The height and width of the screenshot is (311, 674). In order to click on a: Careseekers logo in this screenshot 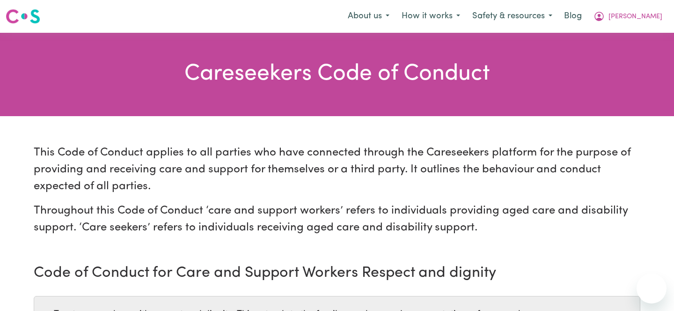, I will do `click(23, 16)`.